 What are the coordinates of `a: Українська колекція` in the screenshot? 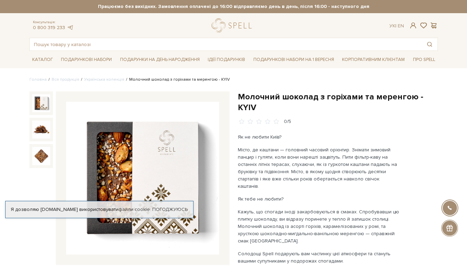 It's located at (104, 79).